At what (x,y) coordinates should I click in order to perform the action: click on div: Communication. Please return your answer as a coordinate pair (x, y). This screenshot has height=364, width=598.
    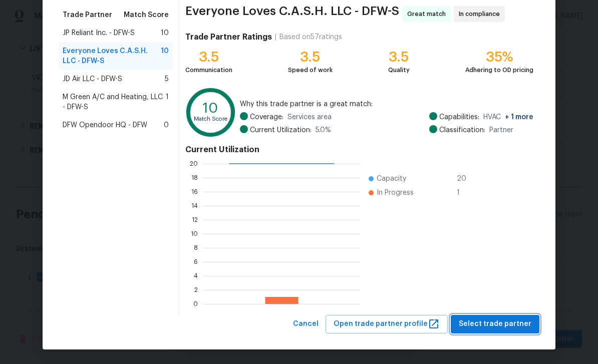
    Looking at the image, I should click on (209, 70).